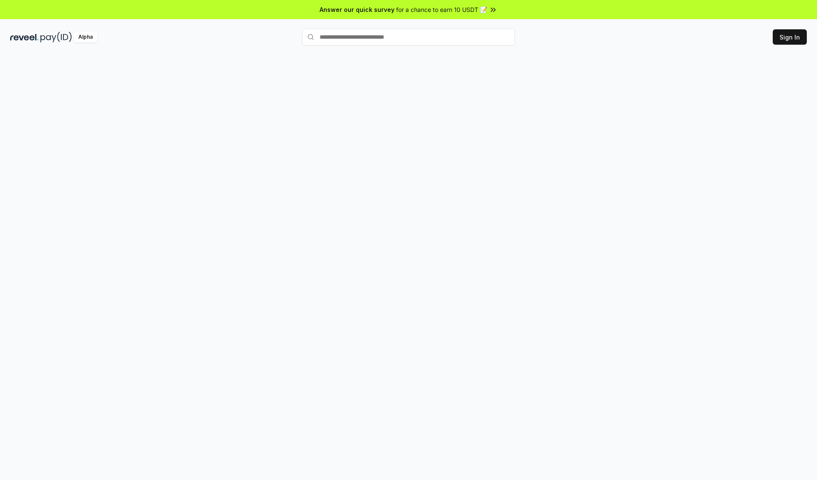 The width and height of the screenshot is (817, 480). What do you see at coordinates (85, 37) in the screenshot?
I see `div: Alpha` at bounding box center [85, 37].